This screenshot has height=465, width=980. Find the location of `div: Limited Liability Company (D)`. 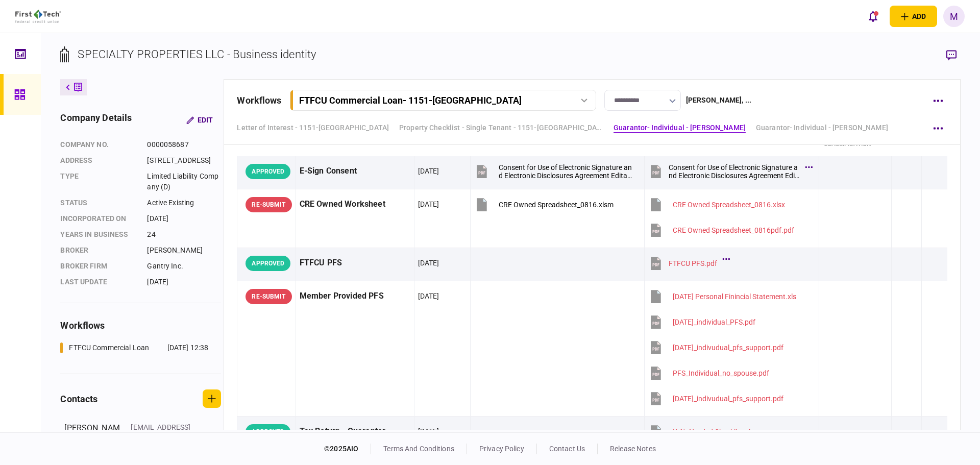

div: Limited Liability Company (D) is located at coordinates (184, 182).